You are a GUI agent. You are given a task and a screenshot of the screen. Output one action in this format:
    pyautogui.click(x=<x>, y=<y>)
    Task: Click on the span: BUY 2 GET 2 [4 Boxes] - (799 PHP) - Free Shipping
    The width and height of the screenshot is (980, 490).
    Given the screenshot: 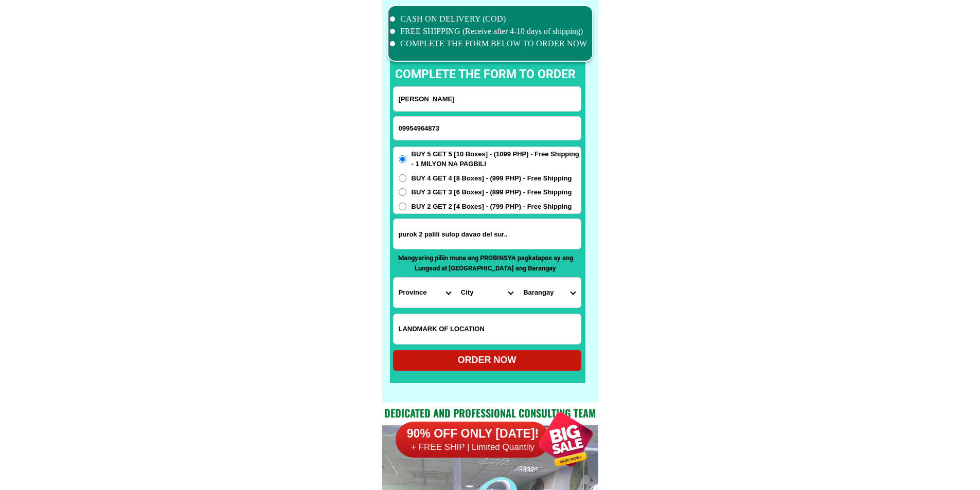 What is the action you would take?
    pyautogui.click(x=492, y=207)
    